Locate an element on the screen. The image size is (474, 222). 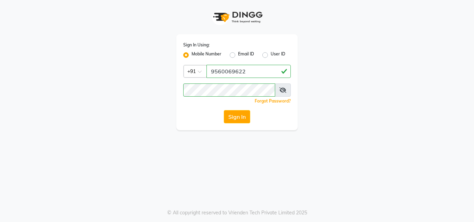
a: Forgot Password? is located at coordinates (273, 101).